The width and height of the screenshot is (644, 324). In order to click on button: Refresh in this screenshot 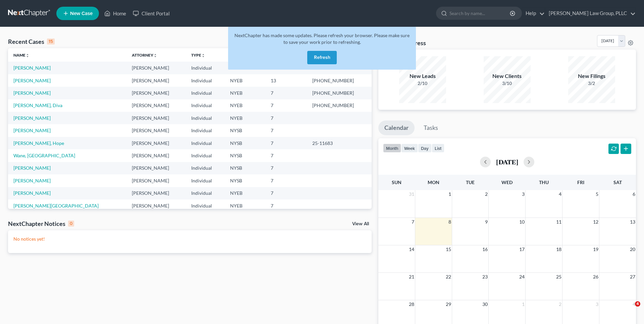, I will do `click(322, 58)`.